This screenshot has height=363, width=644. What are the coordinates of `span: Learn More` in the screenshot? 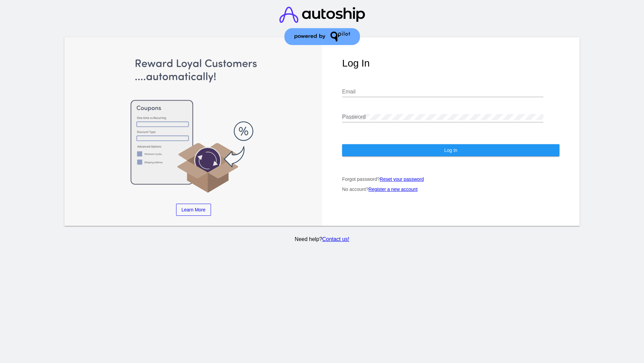 It's located at (194, 210).